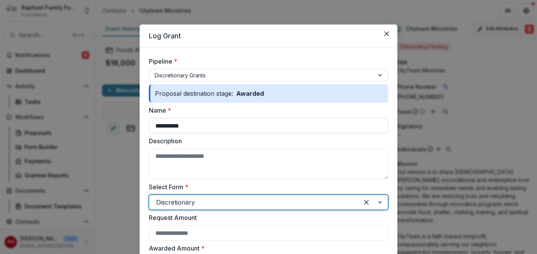  I want to click on button: Close, so click(387, 34).